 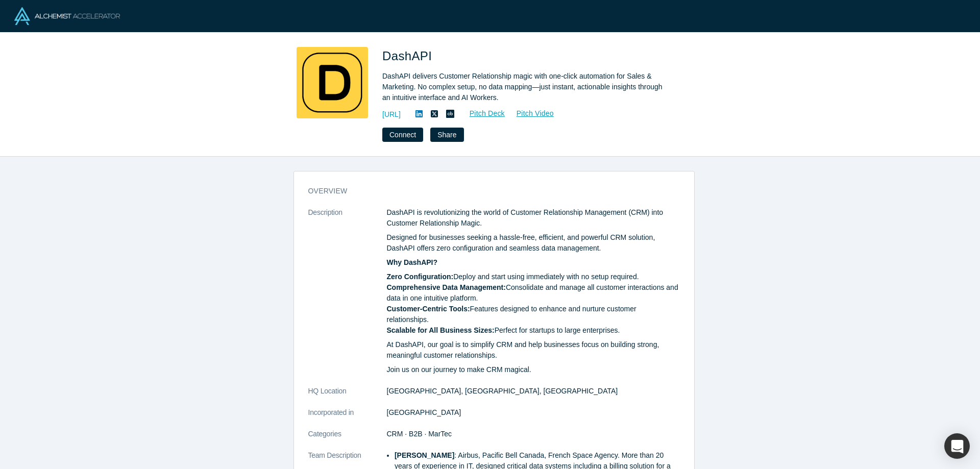 I want to click on img: Alchemist Logo, so click(x=67, y=16).